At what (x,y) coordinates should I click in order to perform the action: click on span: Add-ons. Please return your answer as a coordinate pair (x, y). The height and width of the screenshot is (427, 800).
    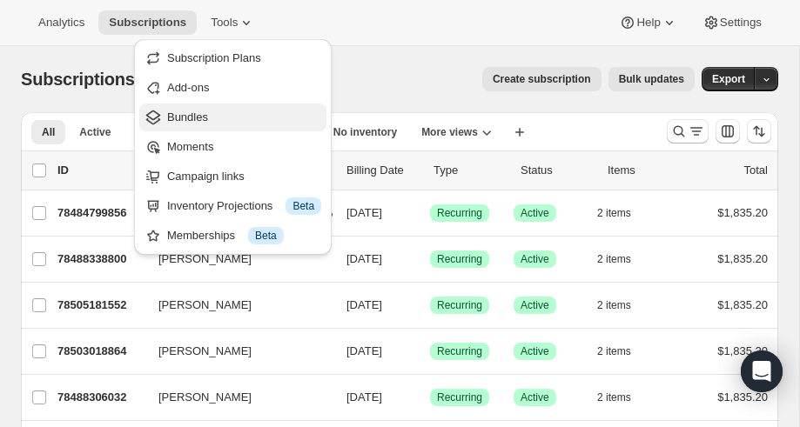
    Looking at the image, I should click on (188, 87).